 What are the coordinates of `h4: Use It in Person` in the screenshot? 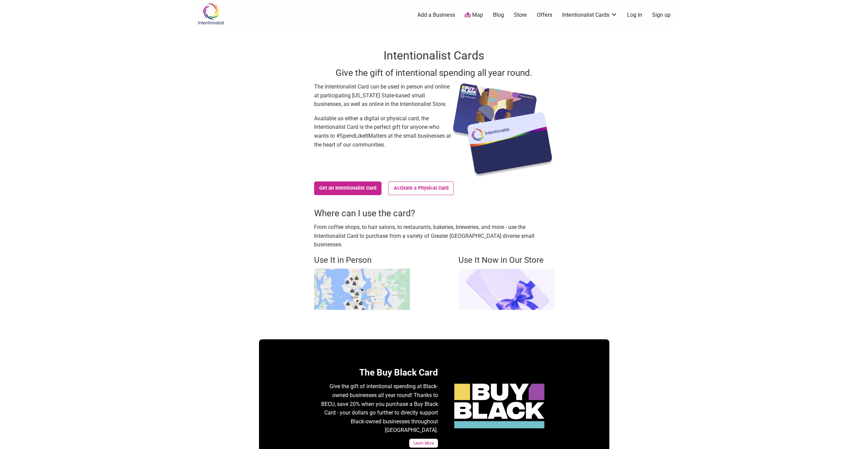 It's located at (362, 260).